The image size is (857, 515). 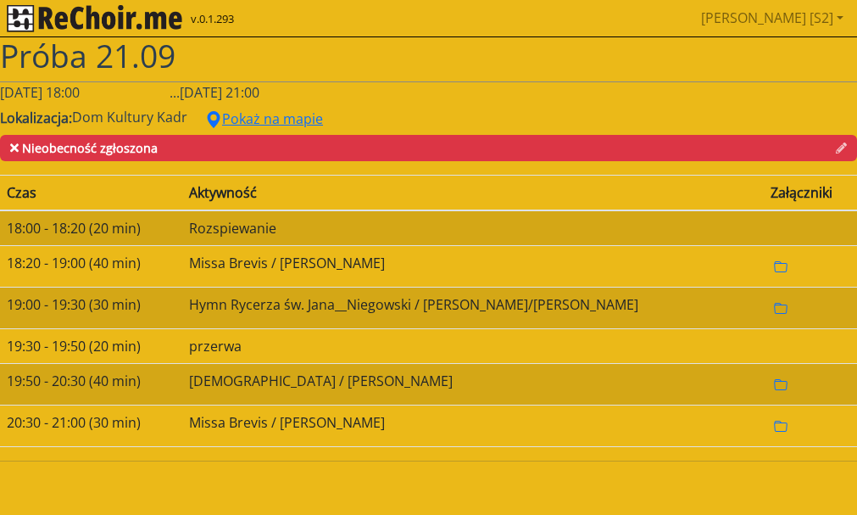 What do you see at coordinates (90, 148) in the screenshot?
I see `span: Nieobecność zgłoszona` at bounding box center [90, 148].